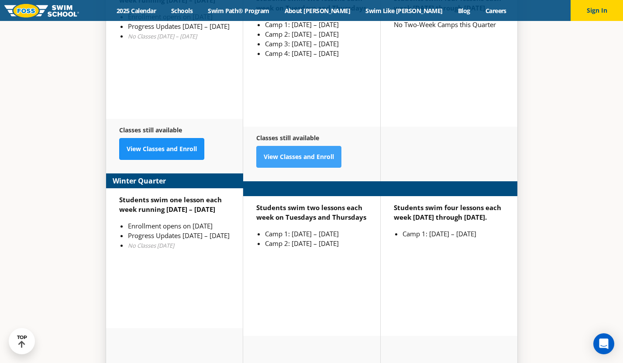 Image resolution: width=623 pixels, height=363 pixels. Describe the element at coordinates (448, 24) in the screenshot. I see `p: No Two-Week Camps this Quarter` at that location.